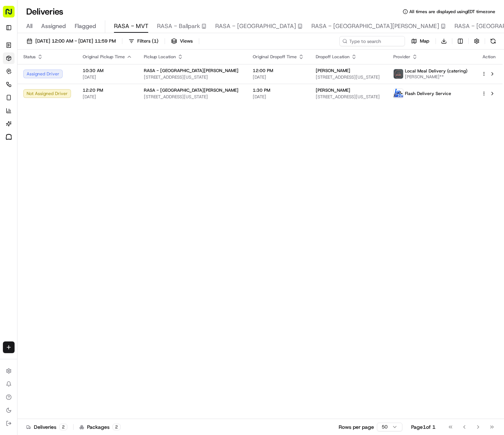  What do you see at coordinates (85, 26) in the screenshot?
I see `span: Flagged` at bounding box center [85, 26].